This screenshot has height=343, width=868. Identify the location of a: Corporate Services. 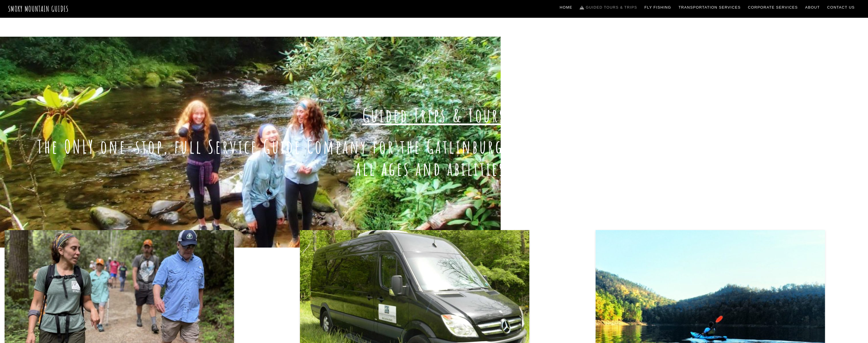
(773, 7).